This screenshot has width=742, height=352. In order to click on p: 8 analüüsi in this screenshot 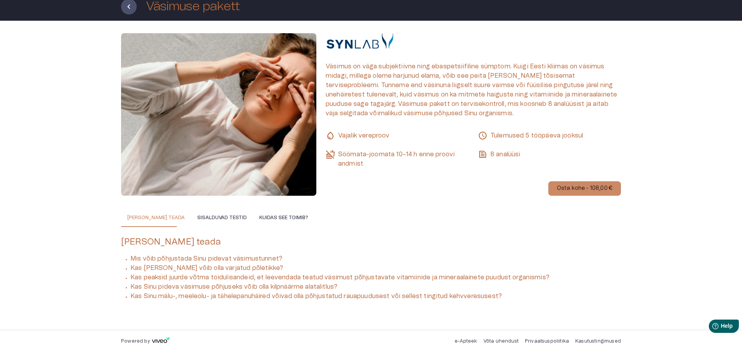, I will do `click(549, 154)`.